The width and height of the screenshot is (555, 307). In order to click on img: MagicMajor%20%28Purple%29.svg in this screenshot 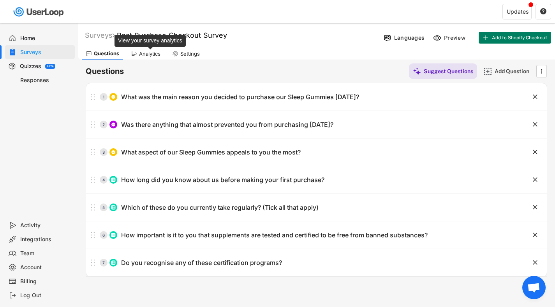, I will do `click(417, 71)`.